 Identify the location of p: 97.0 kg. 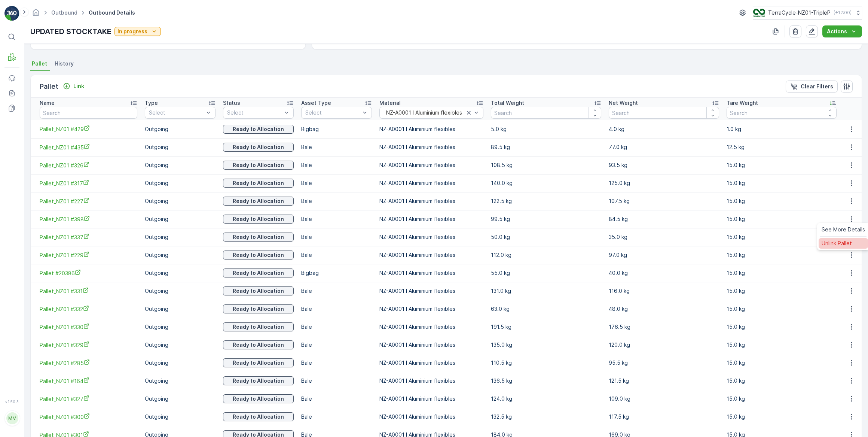
(663, 255).